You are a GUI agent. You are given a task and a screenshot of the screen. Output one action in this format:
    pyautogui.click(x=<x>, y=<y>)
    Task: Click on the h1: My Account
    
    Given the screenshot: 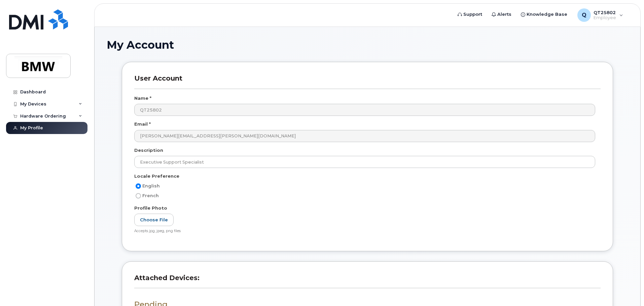 What is the action you would take?
    pyautogui.click(x=367, y=45)
    